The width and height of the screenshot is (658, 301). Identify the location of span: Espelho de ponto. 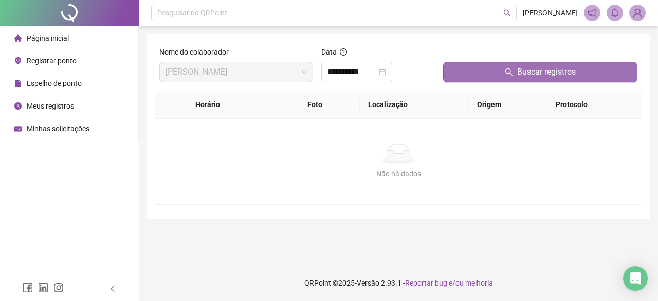
(54, 83).